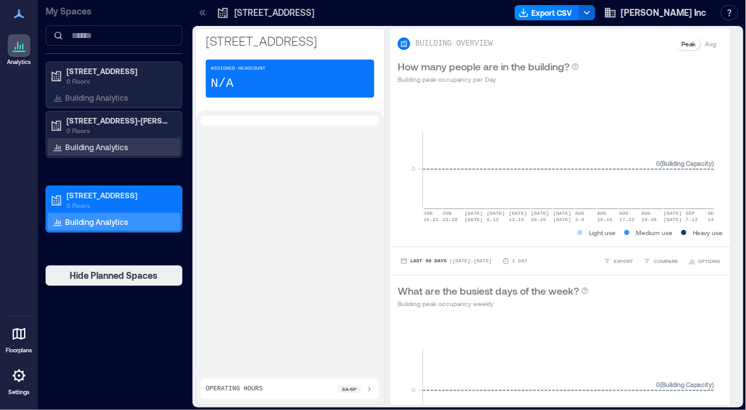 This screenshot has width=746, height=410. What do you see at coordinates (708, 233) in the screenshot?
I see `p: Heavy use` at bounding box center [708, 233].